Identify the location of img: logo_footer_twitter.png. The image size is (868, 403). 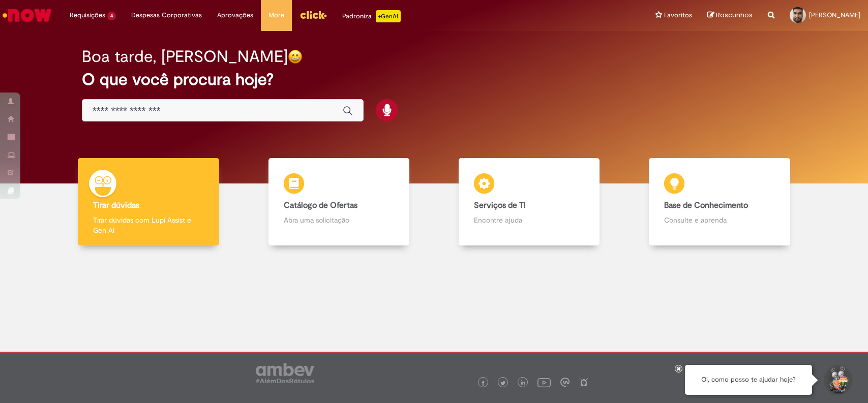
(503, 383).